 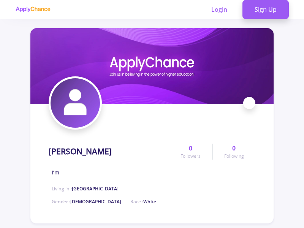 I want to click on a: 0Followers, so click(x=190, y=151).